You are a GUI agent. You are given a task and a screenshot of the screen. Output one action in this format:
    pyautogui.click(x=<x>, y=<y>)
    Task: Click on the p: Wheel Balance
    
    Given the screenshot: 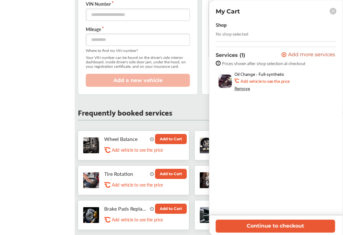 What is the action you would take?
    pyautogui.click(x=126, y=139)
    